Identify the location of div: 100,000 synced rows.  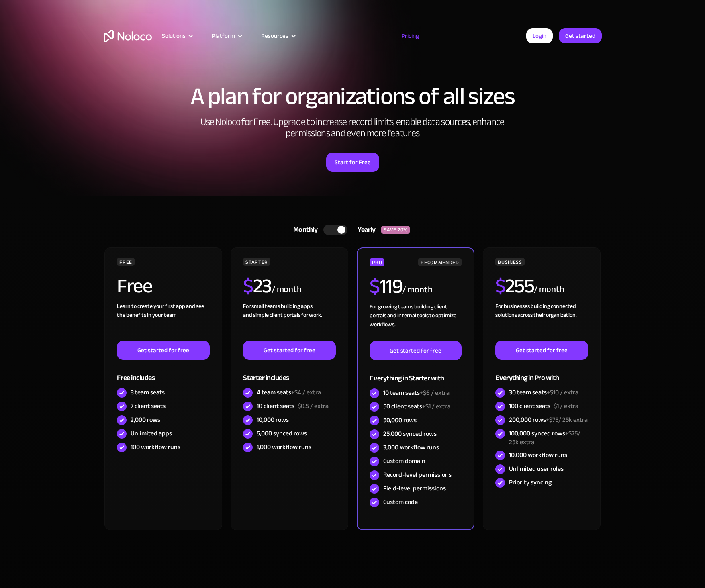
(549, 438).